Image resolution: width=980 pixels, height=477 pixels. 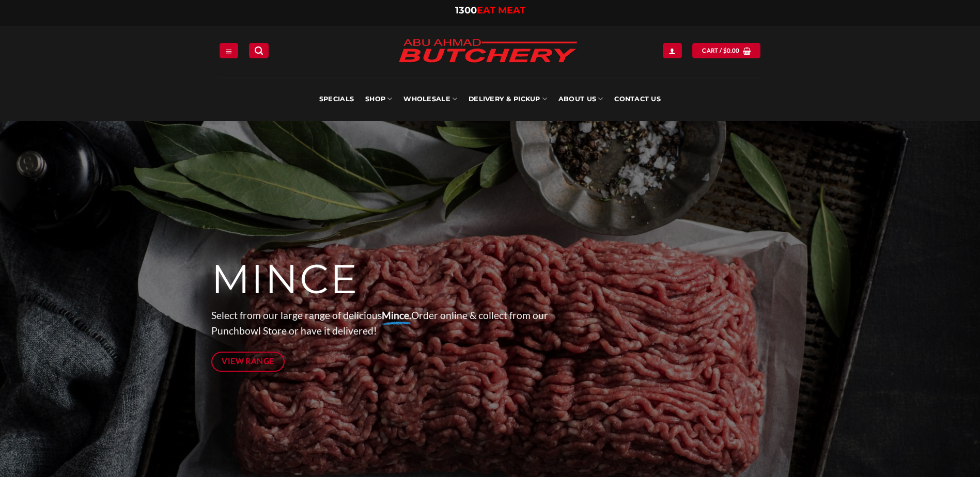 I want to click on bdi: 0.00, so click(x=732, y=50).